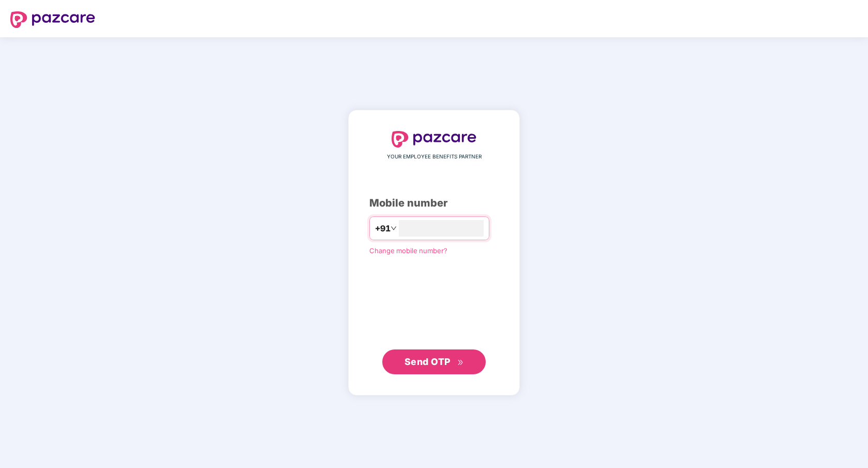 The height and width of the screenshot is (468, 868). Describe the element at coordinates (434, 157) in the screenshot. I see `span: YOUR EMPLOYEE BENEFITS PARTNER` at that location.